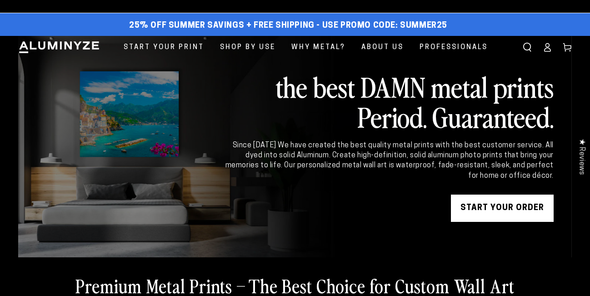 This screenshot has width=590, height=296. What do you see at coordinates (164, 47) in the screenshot?
I see `a: Start Your Print` at bounding box center [164, 47].